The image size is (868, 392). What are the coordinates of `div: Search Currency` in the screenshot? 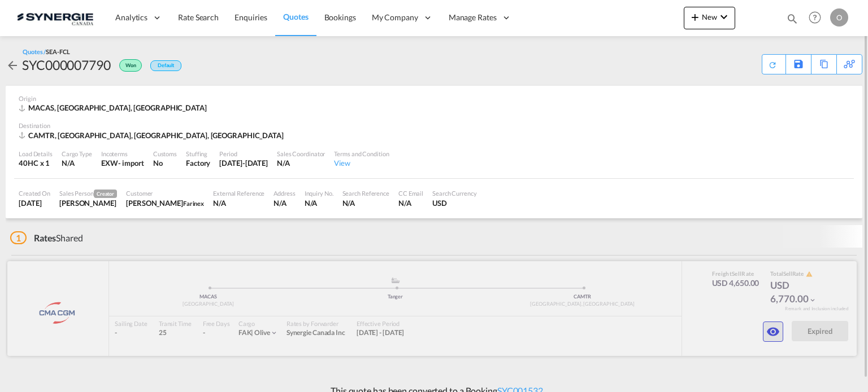 It's located at (454, 193).